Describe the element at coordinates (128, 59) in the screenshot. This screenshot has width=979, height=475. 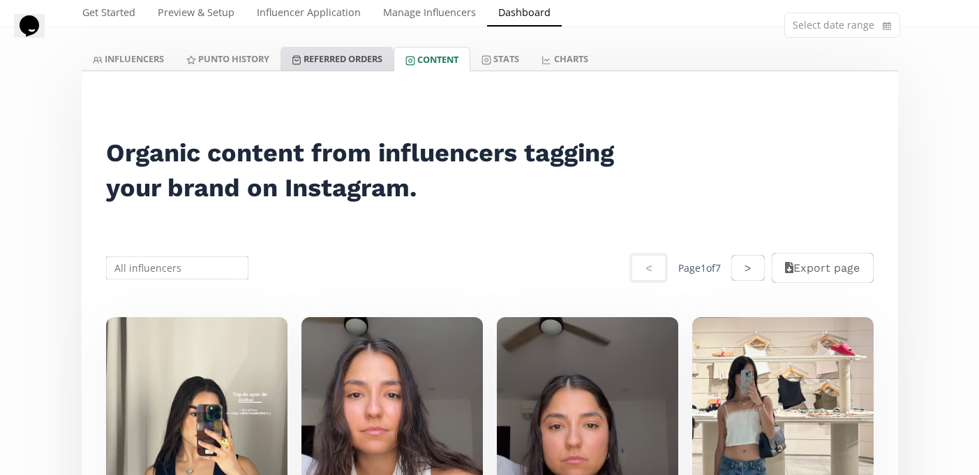
I see `a: INFLUENCERS` at that location.